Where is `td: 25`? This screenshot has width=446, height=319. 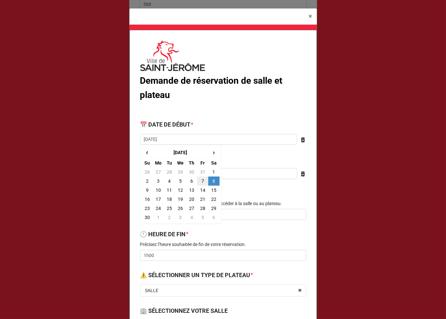 td: 25 is located at coordinates (169, 208).